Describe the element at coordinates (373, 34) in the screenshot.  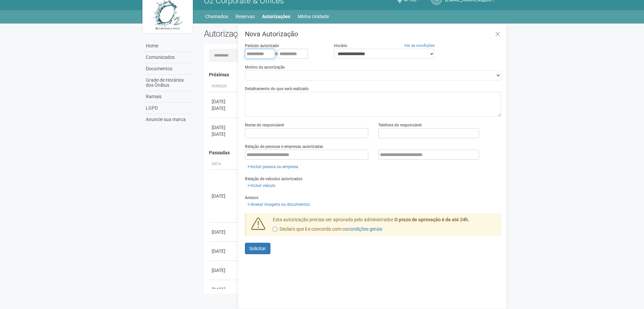
I see `h3: Nova Autorização` at that location.